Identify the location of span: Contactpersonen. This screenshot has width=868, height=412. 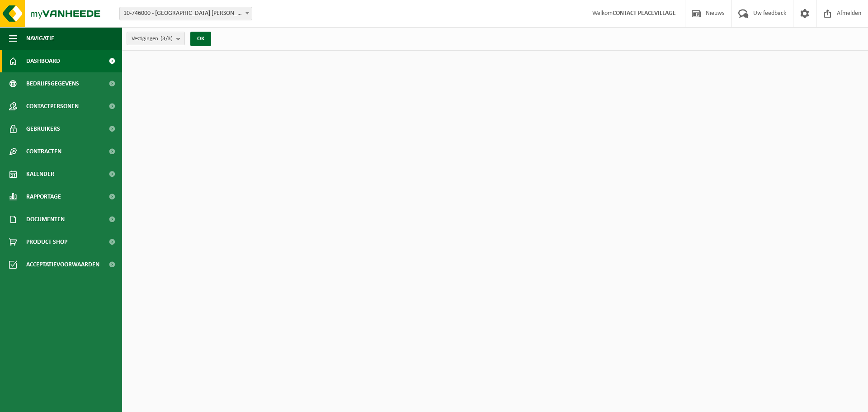
(52, 106).